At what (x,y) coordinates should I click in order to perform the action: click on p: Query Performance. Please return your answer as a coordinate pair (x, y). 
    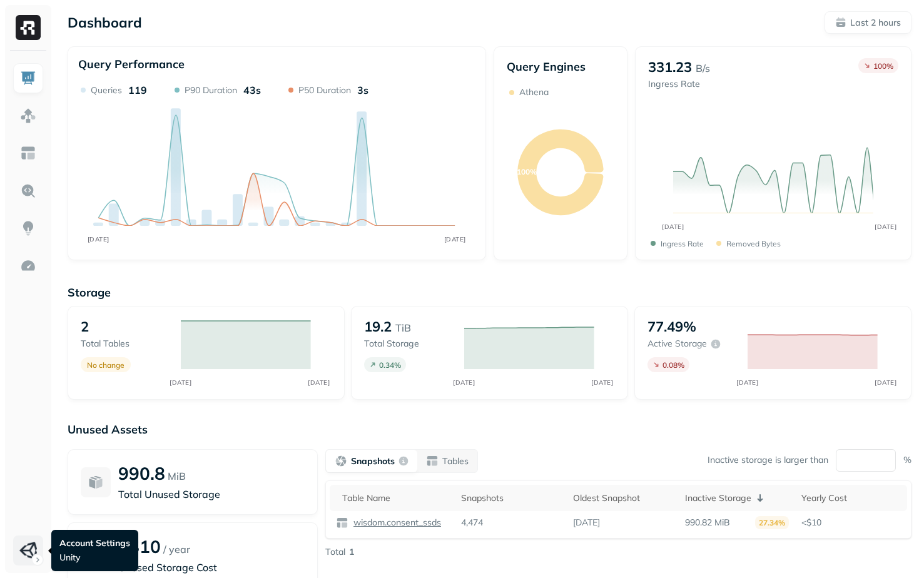
    Looking at the image, I should click on (131, 63).